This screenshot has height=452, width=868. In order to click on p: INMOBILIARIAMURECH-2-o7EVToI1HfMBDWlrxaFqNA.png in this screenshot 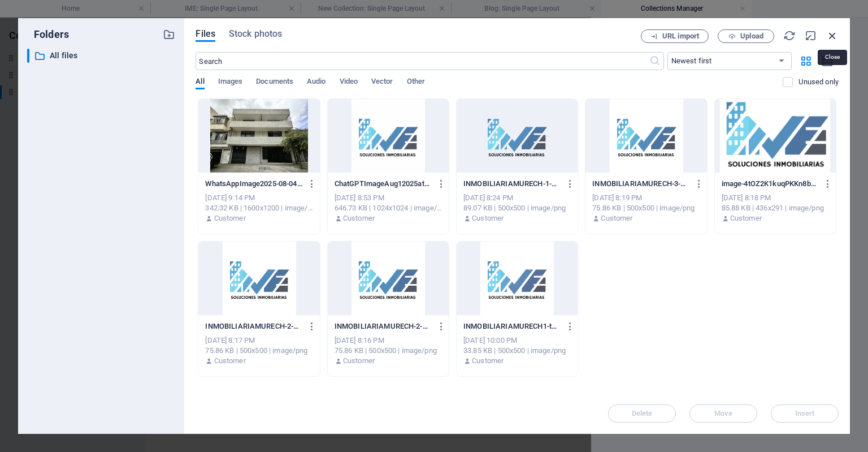, I will do `click(254, 326)`.